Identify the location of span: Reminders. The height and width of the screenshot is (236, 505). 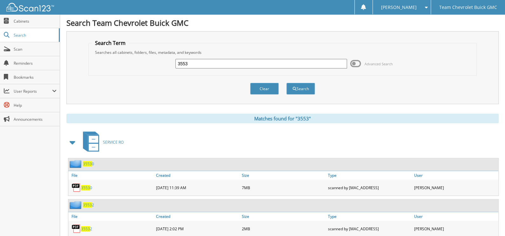
(35, 63).